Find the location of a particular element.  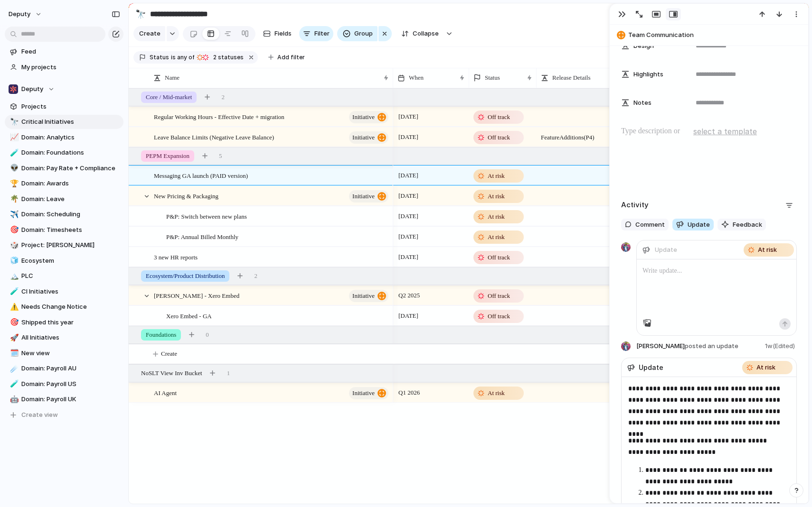

span: CI Initiatives is located at coordinates (71, 292).